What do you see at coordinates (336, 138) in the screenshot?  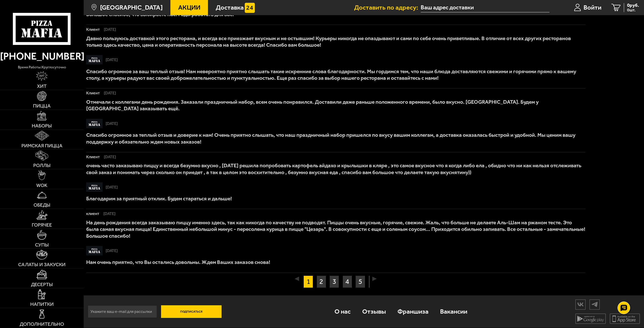 I see `p: Спасибо огромное за теплый отзыв и доверие к нам! Очень приятно слышать, что наш праздничный набо...` at bounding box center [336, 138].